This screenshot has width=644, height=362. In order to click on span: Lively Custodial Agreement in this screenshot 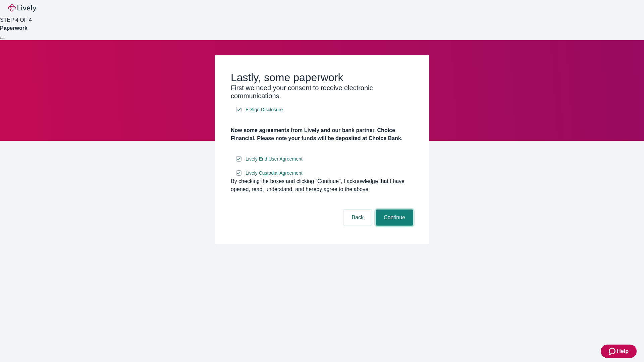, I will do `click(274, 173)`.